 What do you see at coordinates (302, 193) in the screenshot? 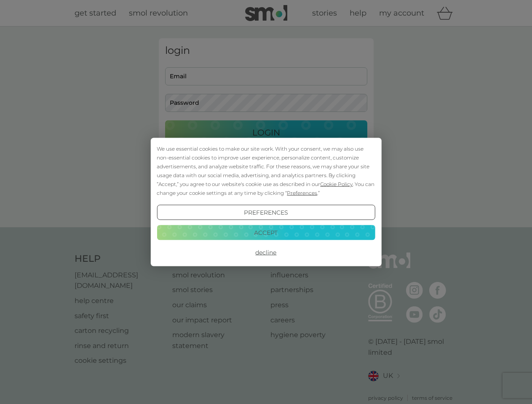
I see `span: Preferences` at bounding box center [302, 193].